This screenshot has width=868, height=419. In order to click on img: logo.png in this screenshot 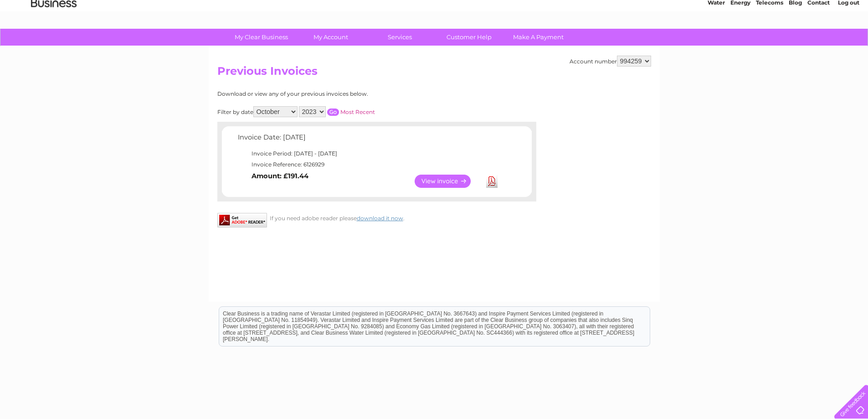, I will do `click(54, 38)`.